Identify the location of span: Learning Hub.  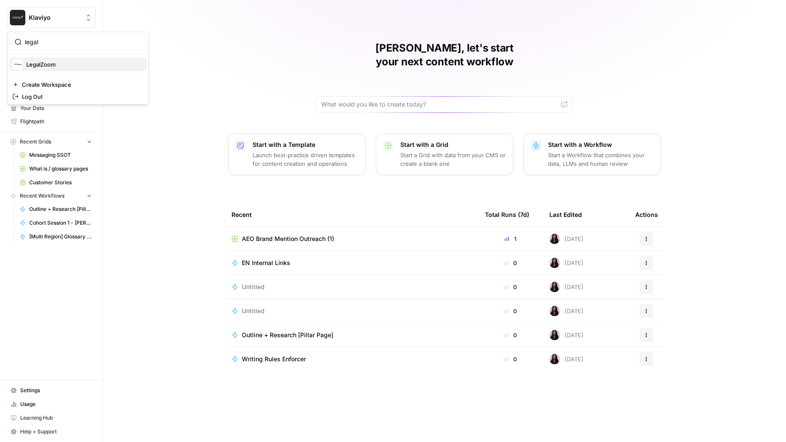
(56, 418).